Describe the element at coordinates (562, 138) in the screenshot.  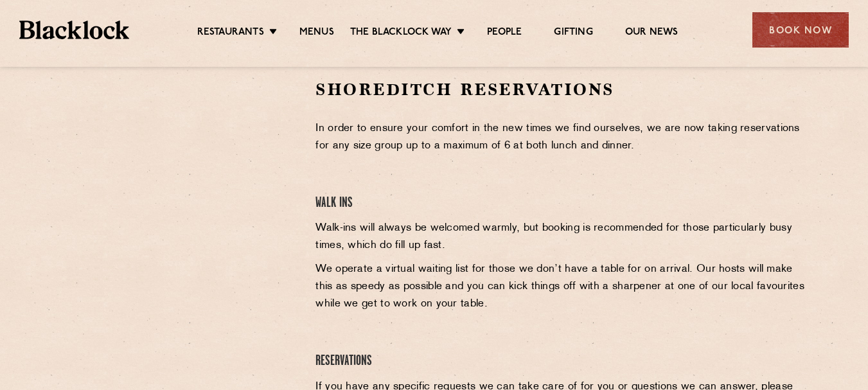
I see `p: In order to ensure your comfort in the new times we find ourselves, we are now taking reservation...` at that location.